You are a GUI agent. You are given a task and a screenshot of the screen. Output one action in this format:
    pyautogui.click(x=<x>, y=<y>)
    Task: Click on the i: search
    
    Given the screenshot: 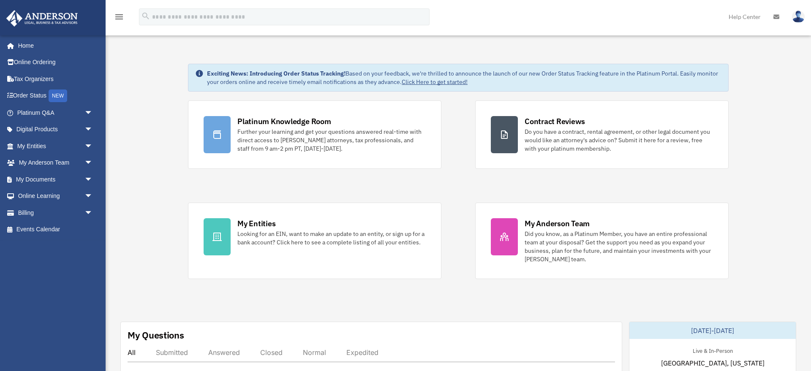 What is the action you would take?
    pyautogui.click(x=146, y=16)
    